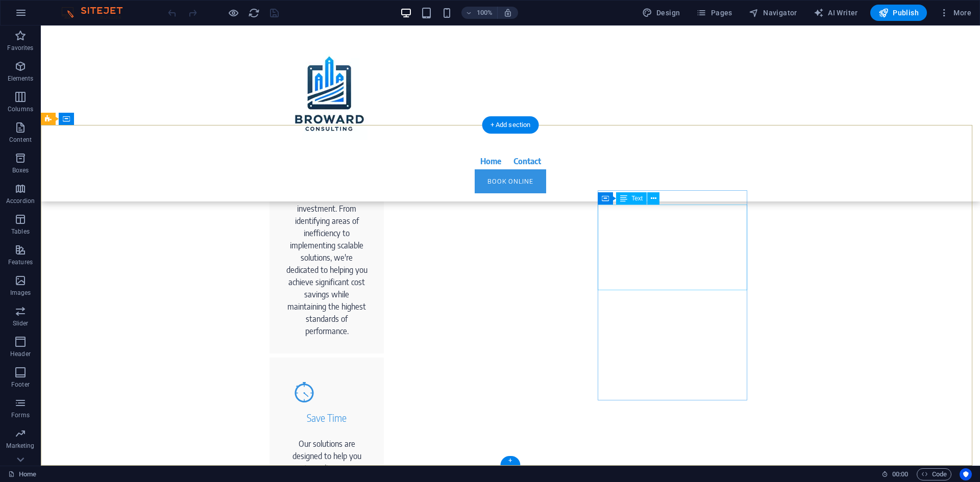  What do you see at coordinates (21, 140) in the screenshot?
I see `p: Content` at bounding box center [21, 140].